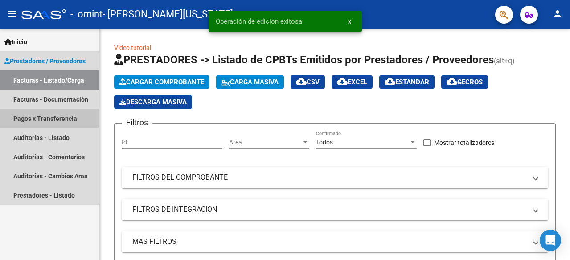  Describe the element at coordinates (16, 42) in the screenshot. I see `span: Inicio` at that location.